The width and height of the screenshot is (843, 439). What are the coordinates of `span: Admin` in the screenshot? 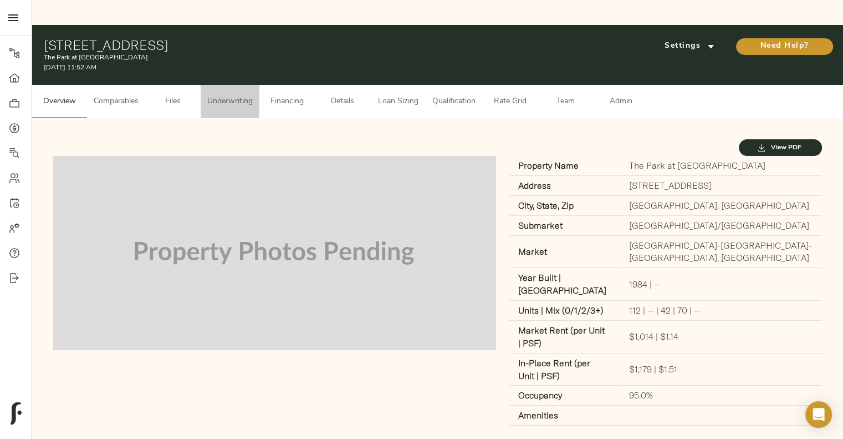 It's located at (621, 101).